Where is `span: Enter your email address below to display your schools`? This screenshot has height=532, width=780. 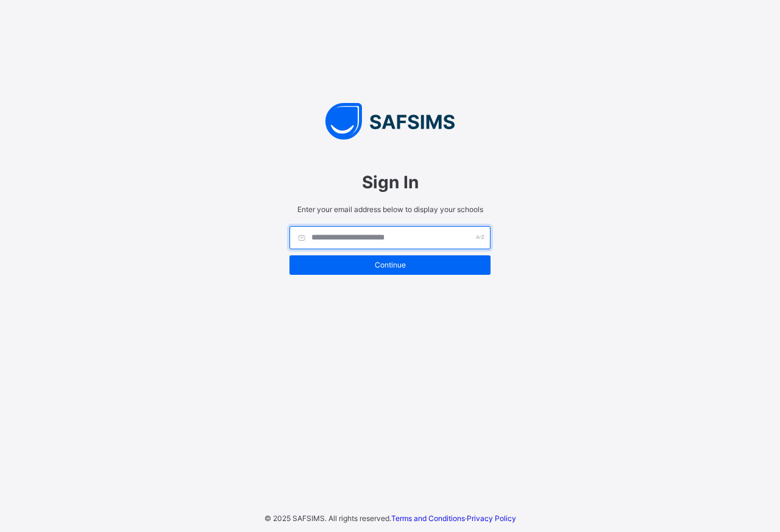
span: Enter your email address below to display your schools is located at coordinates (390, 209).